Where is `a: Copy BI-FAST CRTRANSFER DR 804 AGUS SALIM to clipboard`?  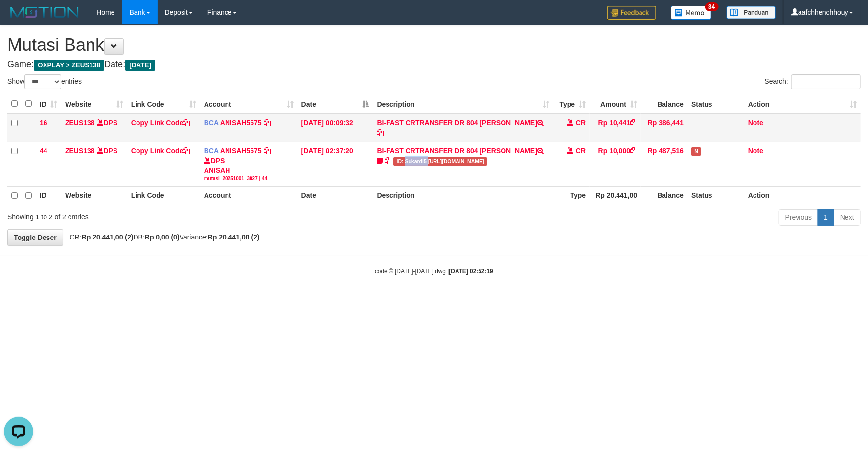
a: Copy BI-FAST CRTRANSFER DR 804 AGUS SALIM to clipboard is located at coordinates (381, 133).